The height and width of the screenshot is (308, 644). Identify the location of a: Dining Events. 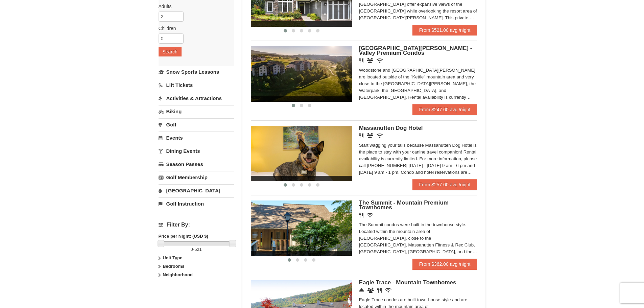
(196, 151).